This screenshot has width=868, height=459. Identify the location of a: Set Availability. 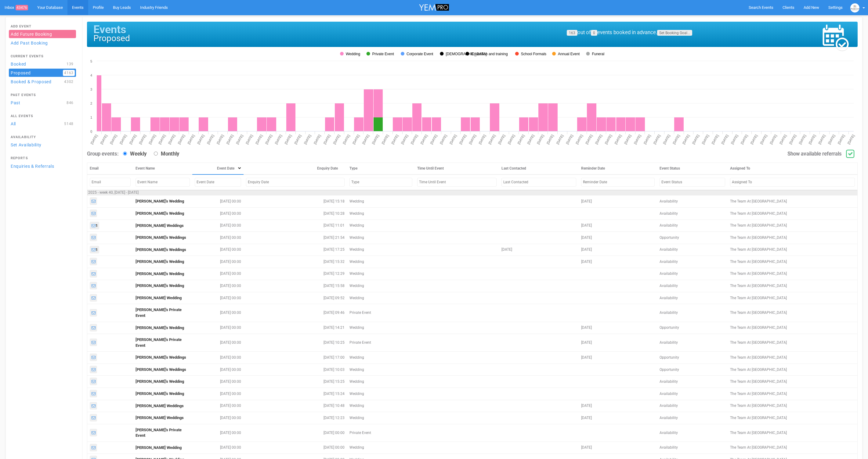
(42, 144).